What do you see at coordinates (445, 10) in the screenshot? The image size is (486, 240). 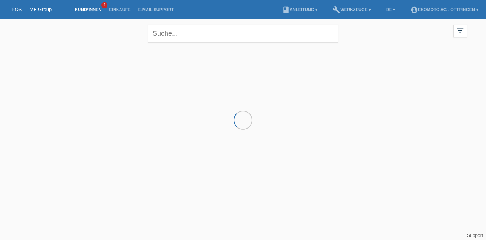 I see `a: account_circleEsomoto AG - Oftringen ▾` at bounding box center [445, 10].